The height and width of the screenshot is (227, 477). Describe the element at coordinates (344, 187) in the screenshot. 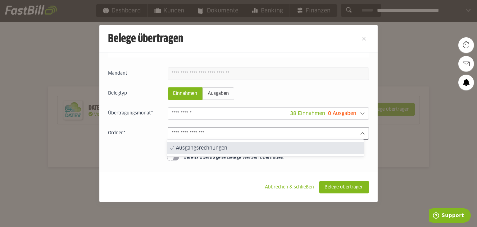

I see `sl-button: Belege übertragen` at that location.